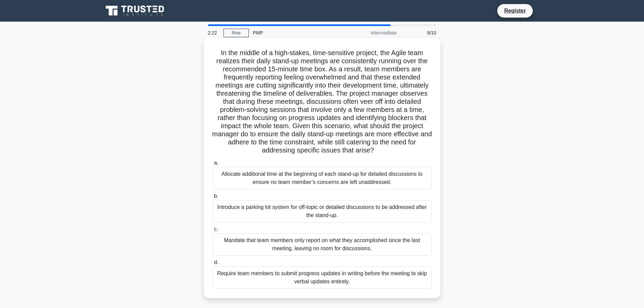  Describe the element at coordinates (322, 211) in the screenshot. I see `div: Introduce a parking lot system for off-topic or detailed discussions to be addressed after the st...` at that location.